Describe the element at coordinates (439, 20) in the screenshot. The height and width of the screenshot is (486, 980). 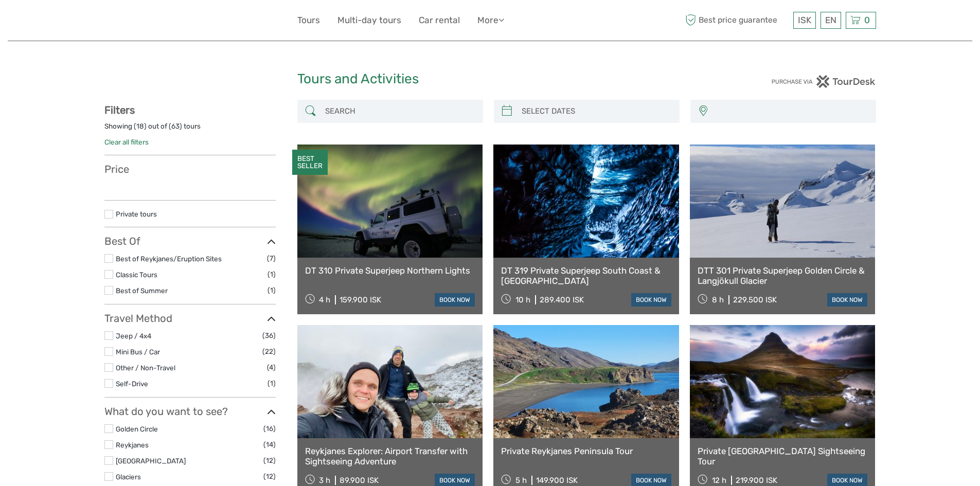
I see `a: Car rental` at that location.